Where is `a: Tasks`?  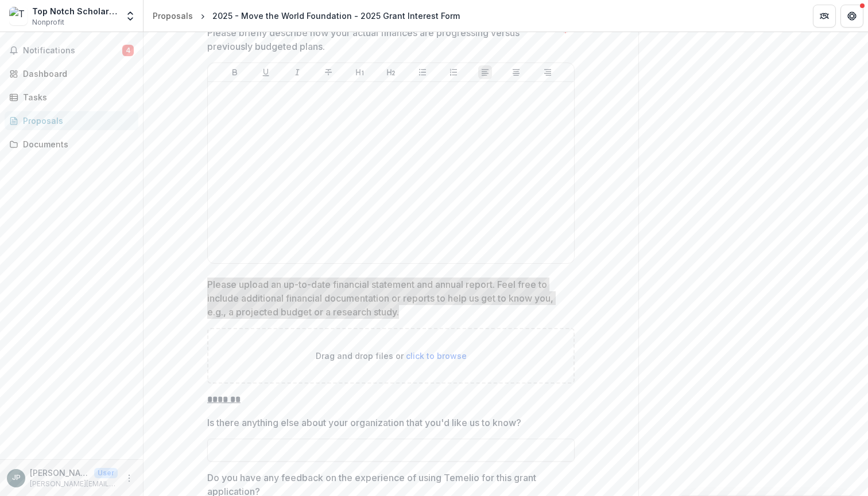 a: Tasks is located at coordinates (71, 97).